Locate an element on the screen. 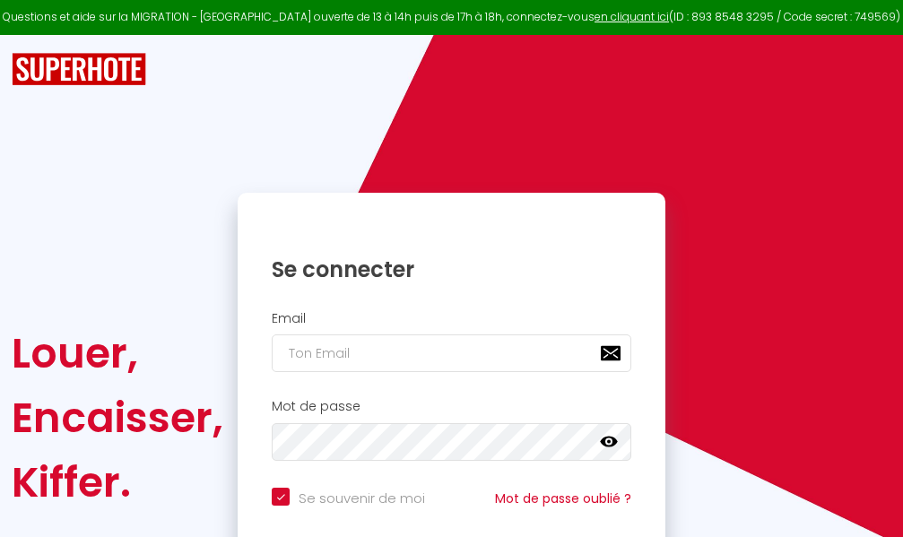 This screenshot has width=903, height=537. h2: Mot de passe is located at coordinates (451, 406).